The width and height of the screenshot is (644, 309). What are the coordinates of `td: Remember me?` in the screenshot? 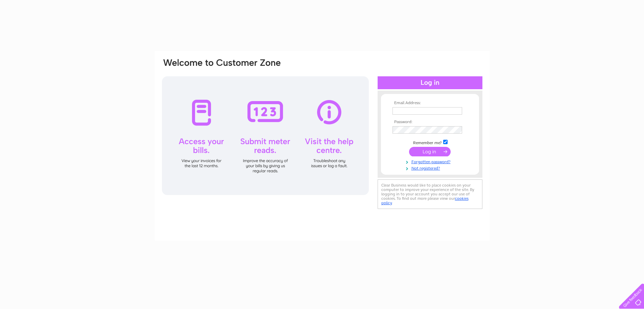 It's located at (431, 142).